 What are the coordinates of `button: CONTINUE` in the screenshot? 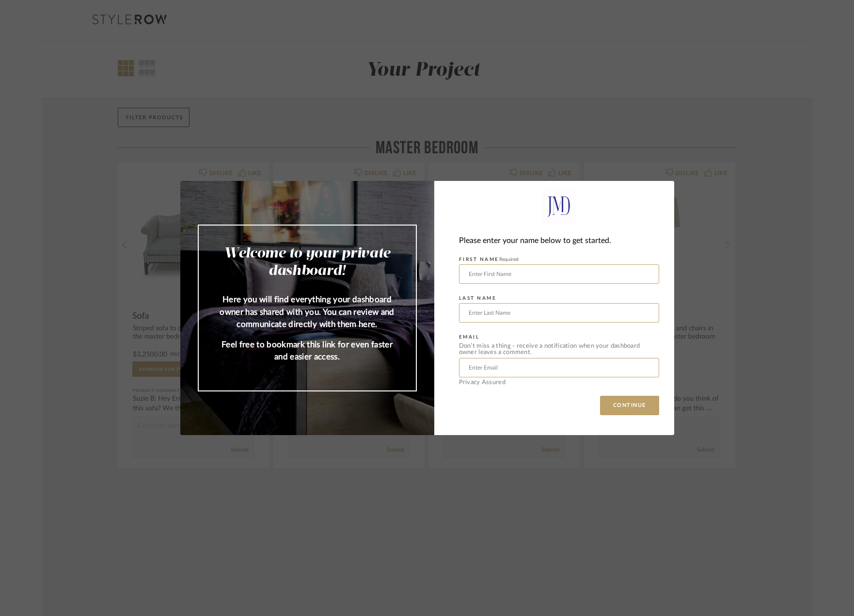 It's located at (629, 406).